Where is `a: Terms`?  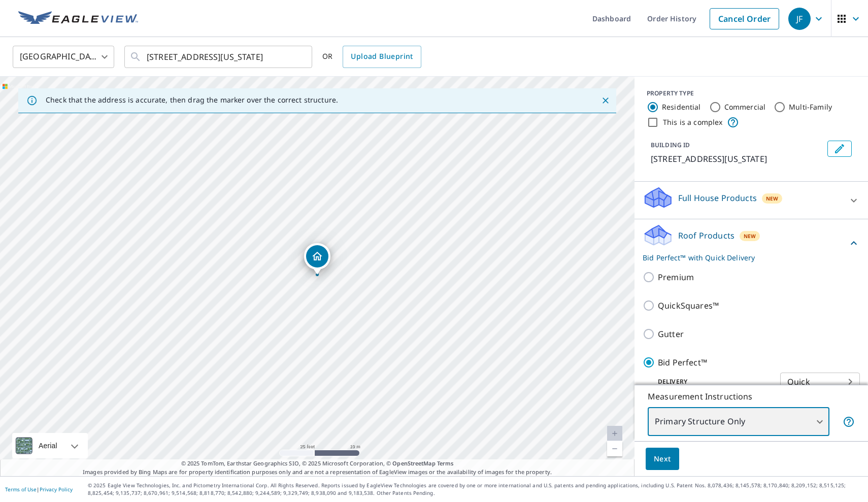
a: Terms is located at coordinates (445, 463).